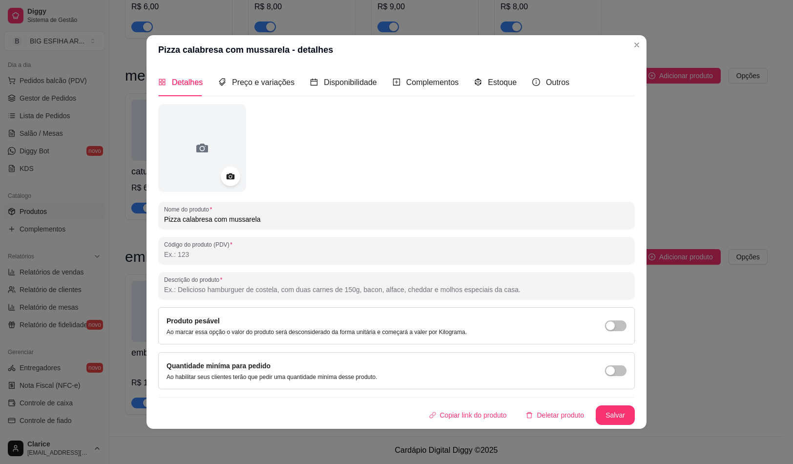  I want to click on span: calendar, so click(314, 82).